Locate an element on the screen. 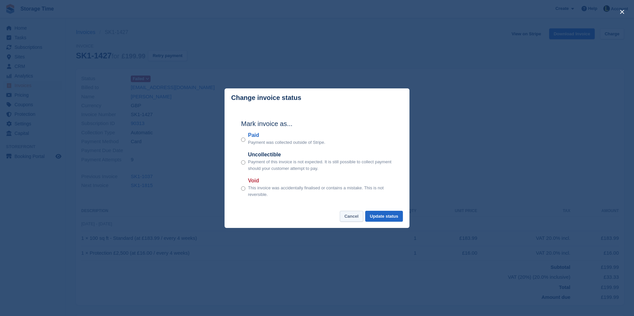 The height and width of the screenshot is (316, 634). p: Payment of this invoice is not expected. It is still possible to collect payment should your cust... is located at coordinates (320, 165).